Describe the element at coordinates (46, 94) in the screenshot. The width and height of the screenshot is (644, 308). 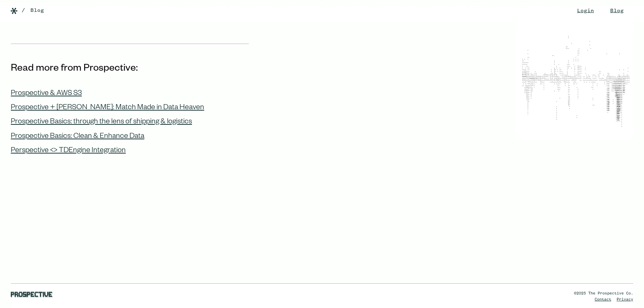
I see `div: Prospective & AWS S3` at that location.